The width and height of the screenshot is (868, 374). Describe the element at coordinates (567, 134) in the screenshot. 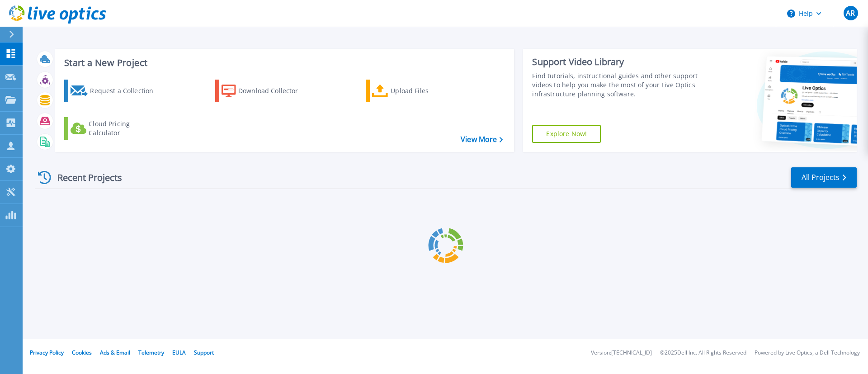

I see `a: Explore Now!` at that location.